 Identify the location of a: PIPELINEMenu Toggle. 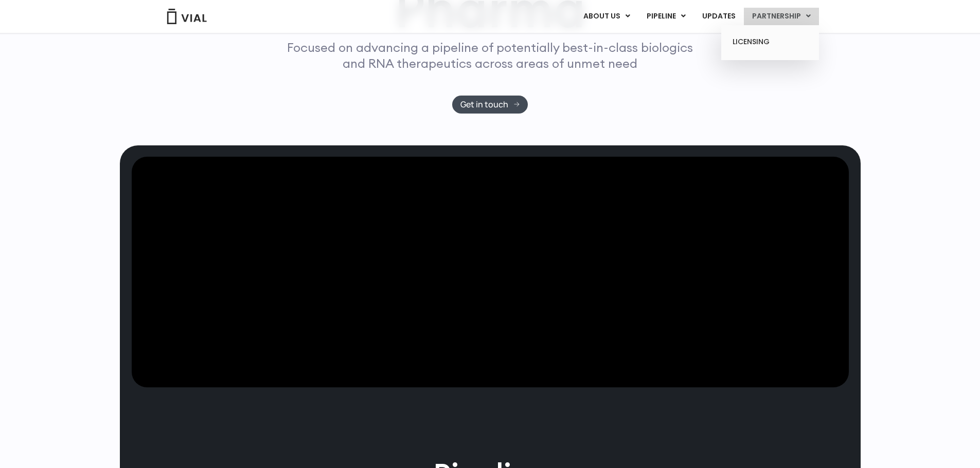
(666, 16).